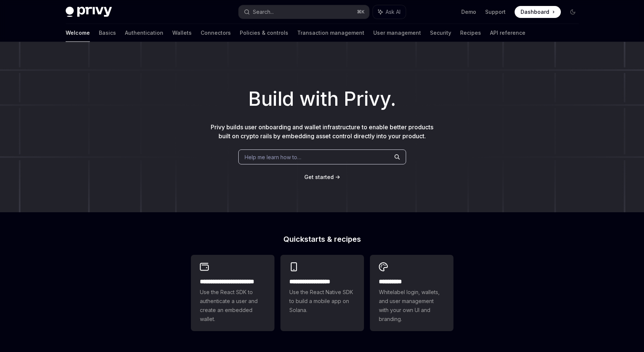 The width and height of the screenshot is (644, 352). I want to click on a: API reference, so click(508, 33).